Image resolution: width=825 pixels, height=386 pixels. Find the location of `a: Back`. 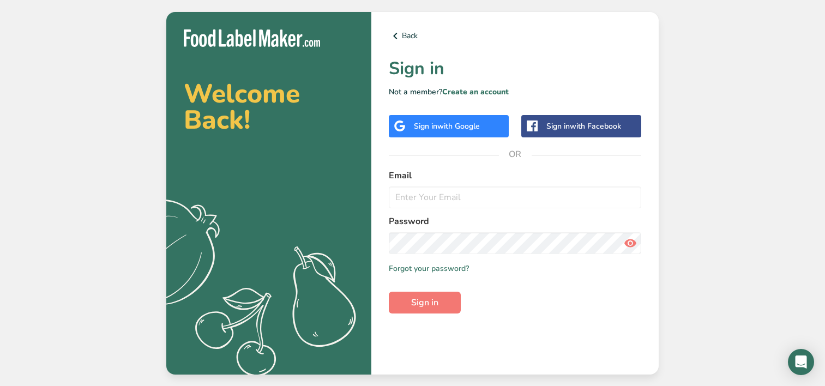

a: Back is located at coordinates (515, 36).